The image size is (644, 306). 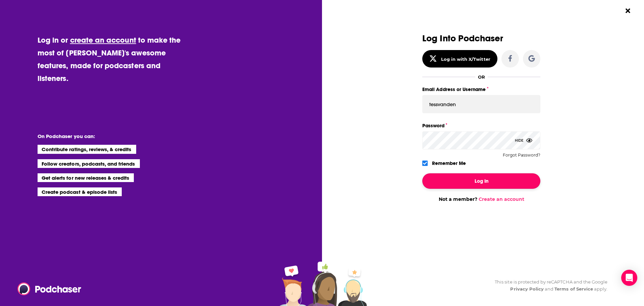 What do you see at coordinates (89, 164) in the screenshot?
I see `li: Follow creators, podcasts, and friends` at bounding box center [89, 164].